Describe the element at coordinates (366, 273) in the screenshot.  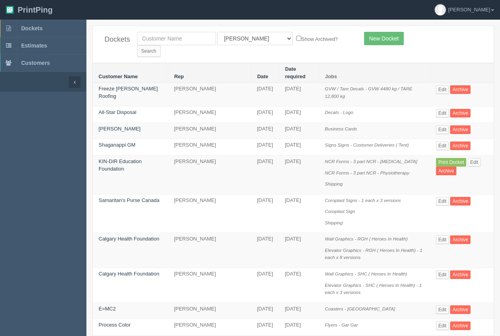
I see `i: Wall Graphics - SHC ( Heroes In Health)` at that location.